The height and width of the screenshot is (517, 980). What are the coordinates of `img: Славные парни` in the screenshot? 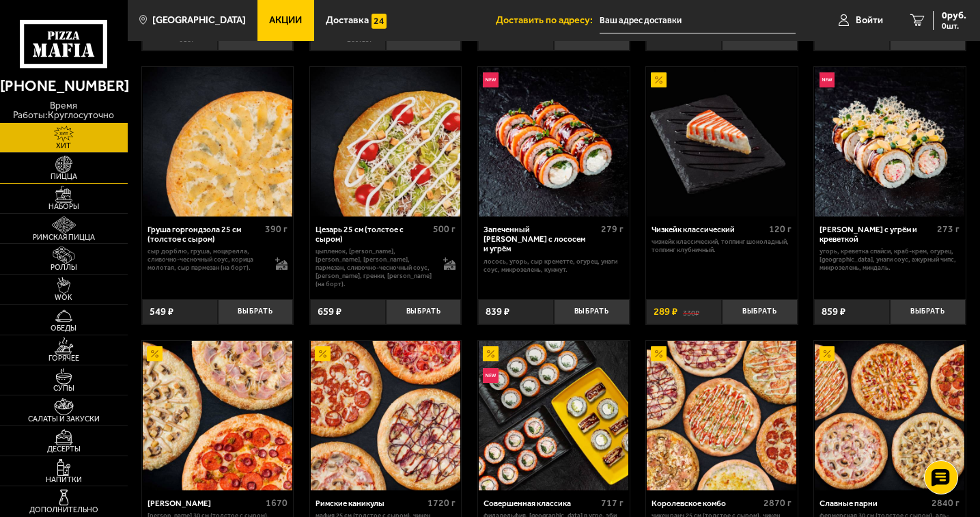 It's located at (889, 415).